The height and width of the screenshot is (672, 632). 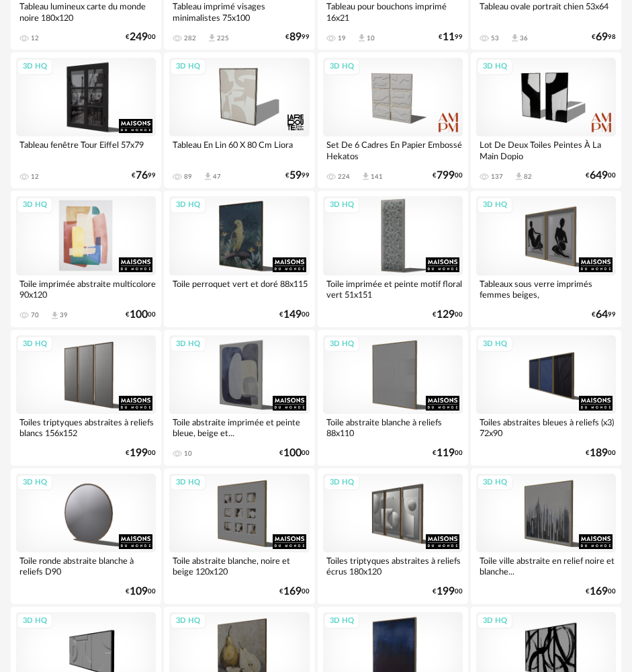 What do you see at coordinates (546, 536) in the screenshot?
I see `a: 3D HQ Toile ville abstraite en relief noire et blanche... €16900` at bounding box center [546, 536].